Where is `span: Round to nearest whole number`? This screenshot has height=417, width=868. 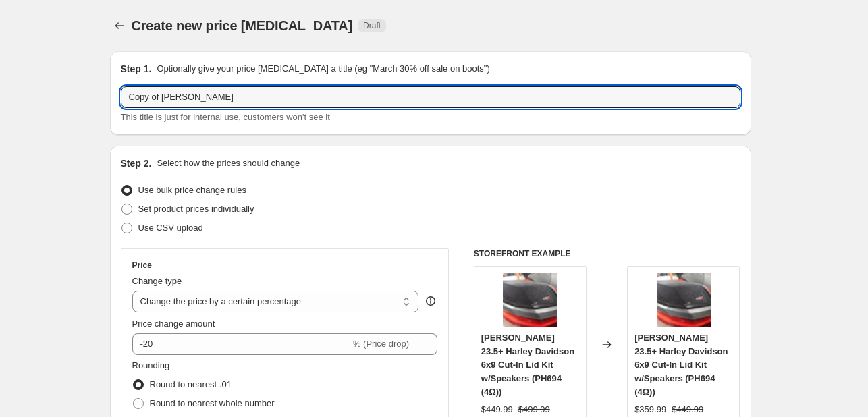
span: Round to nearest whole number is located at coordinates (212, 403).